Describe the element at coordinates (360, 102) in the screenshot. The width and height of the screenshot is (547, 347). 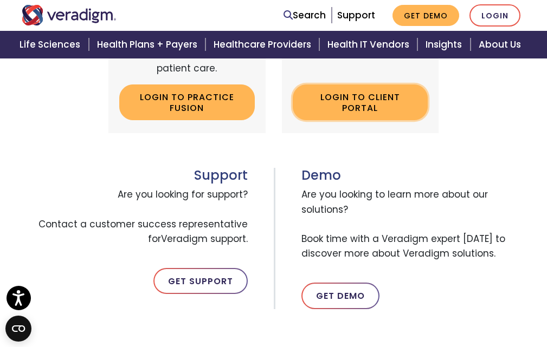
I see `a: Login to Client Portal` at that location.